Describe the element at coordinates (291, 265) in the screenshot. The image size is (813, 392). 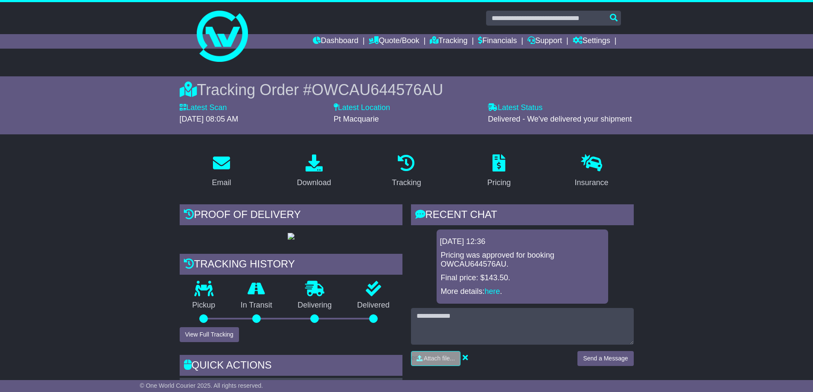
I see `div: Tracking history` at that location.